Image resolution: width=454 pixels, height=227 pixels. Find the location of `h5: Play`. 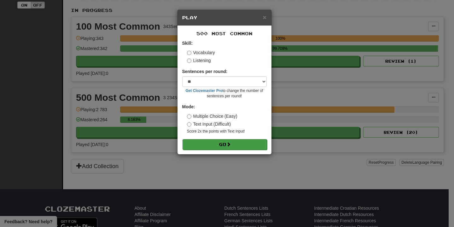

h5: Play is located at coordinates (224, 18).